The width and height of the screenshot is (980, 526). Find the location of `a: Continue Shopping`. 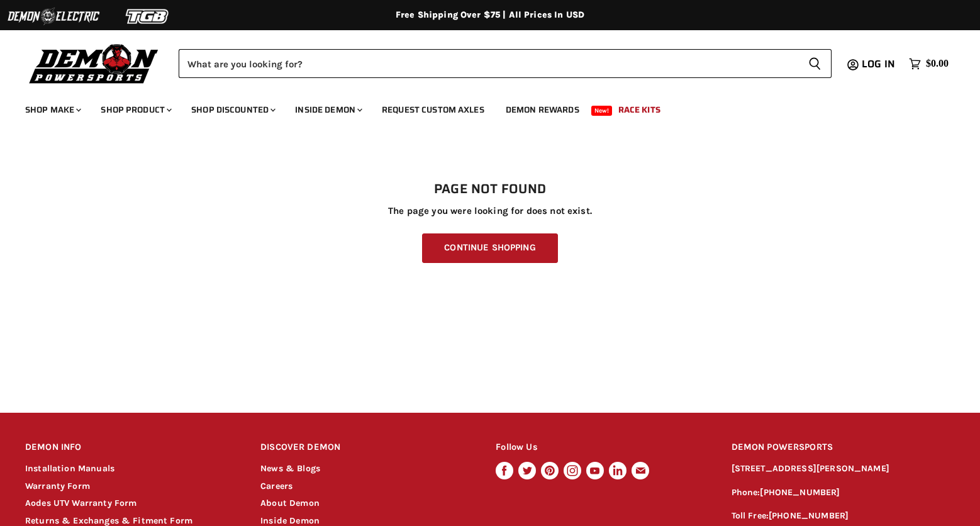

a: Continue Shopping is located at coordinates (490, 248).